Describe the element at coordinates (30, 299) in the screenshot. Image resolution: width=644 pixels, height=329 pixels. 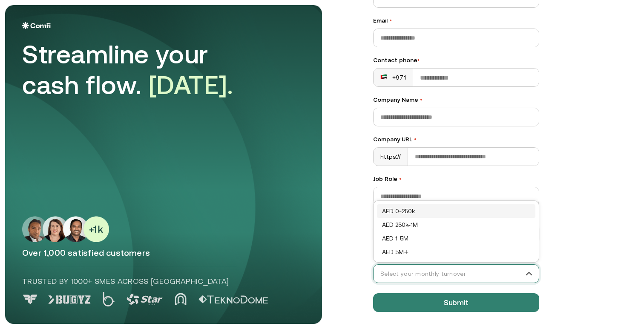
I see `img: Logo 0` at that location.